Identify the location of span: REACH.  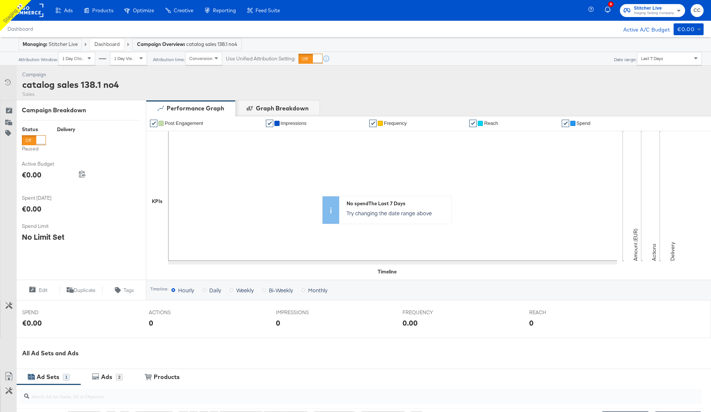
(557, 312).